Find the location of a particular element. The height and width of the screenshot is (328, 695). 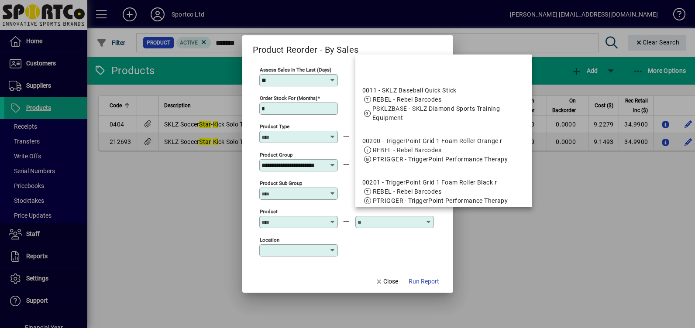

mat-label: Product Type is located at coordinates (275, 126).